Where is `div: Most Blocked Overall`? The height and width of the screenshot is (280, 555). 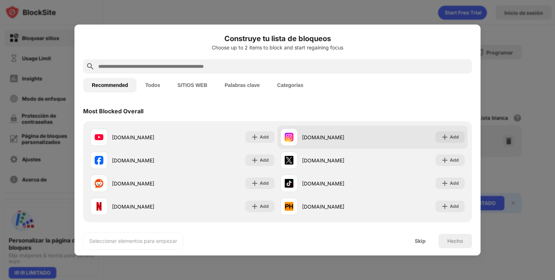 div: Most Blocked Overall is located at coordinates (113, 111).